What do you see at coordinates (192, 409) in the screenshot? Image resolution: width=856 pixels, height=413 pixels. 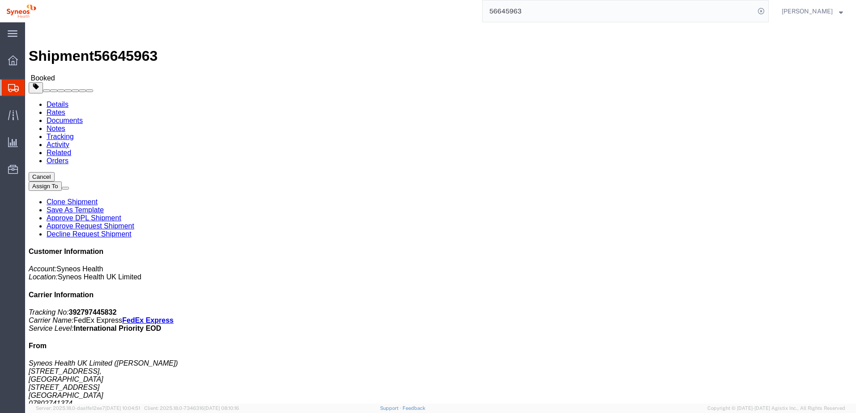 I see `span: Client: 2025.18.0-7346316` at bounding box center [192, 409].